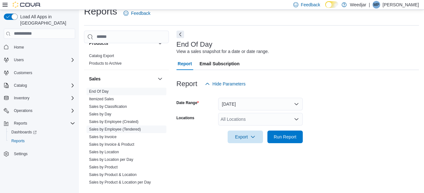 This screenshot has width=424, height=193. Describe the element at coordinates (100, 114) in the screenshot. I see `span: Sales by Day` at that location.